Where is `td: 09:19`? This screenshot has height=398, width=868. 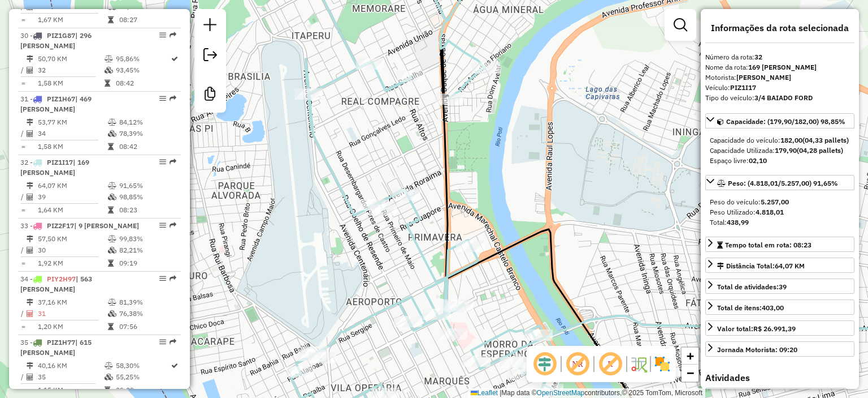 td: 09:19 is located at coordinates (147, 263).